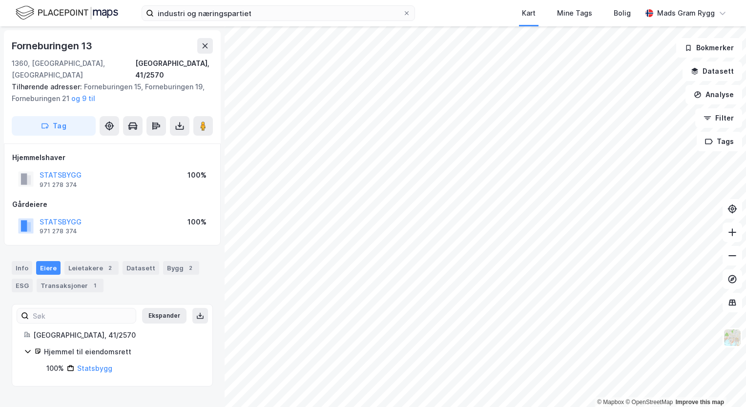 The image size is (746, 407). Describe the element at coordinates (82, 316) in the screenshot. I see `input: Søk` at that location.